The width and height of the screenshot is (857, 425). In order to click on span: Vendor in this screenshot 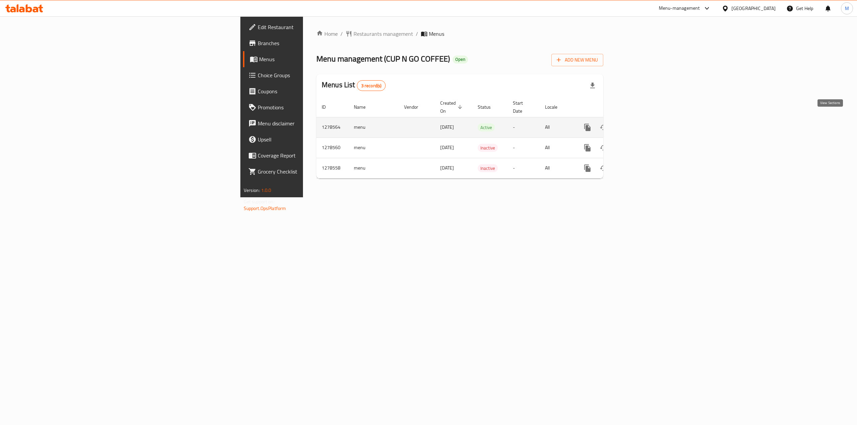, I will do `click(415, 107)`.